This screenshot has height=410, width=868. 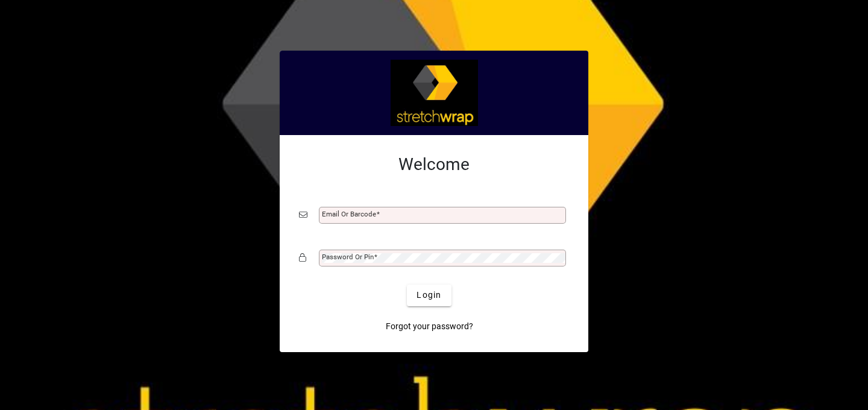 What do you see at coordinates (349, 214) in the screenshot?
I see `mat-label: Email or Barcode` at bounding box center [349, 214].